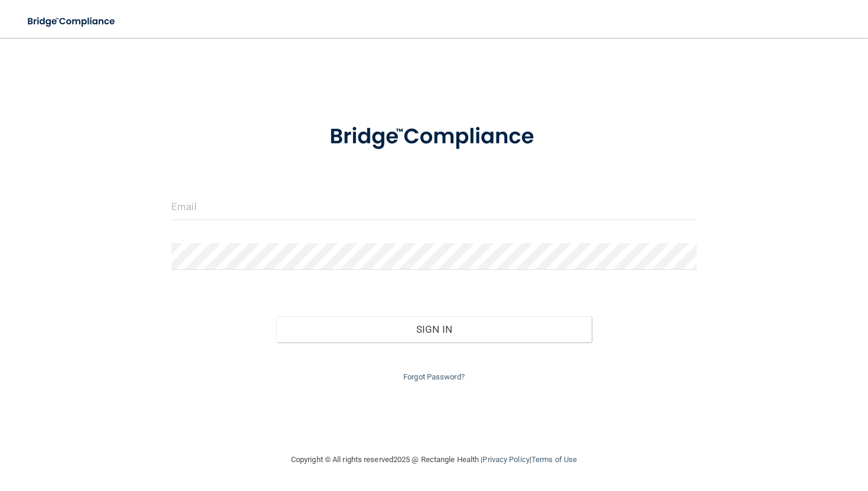 The image size is (868, 491). What do you see at coordinates (554, 459) in the screenshot?
I see `a: Terms of Use` at bounding box center [554, 459].